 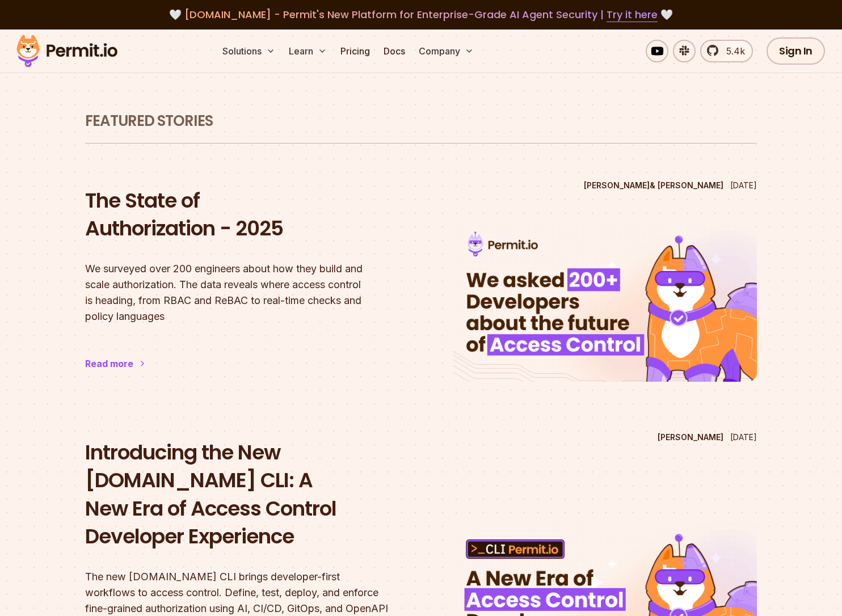 I want to click on a: 5.4k, so click(x=727, y=51).